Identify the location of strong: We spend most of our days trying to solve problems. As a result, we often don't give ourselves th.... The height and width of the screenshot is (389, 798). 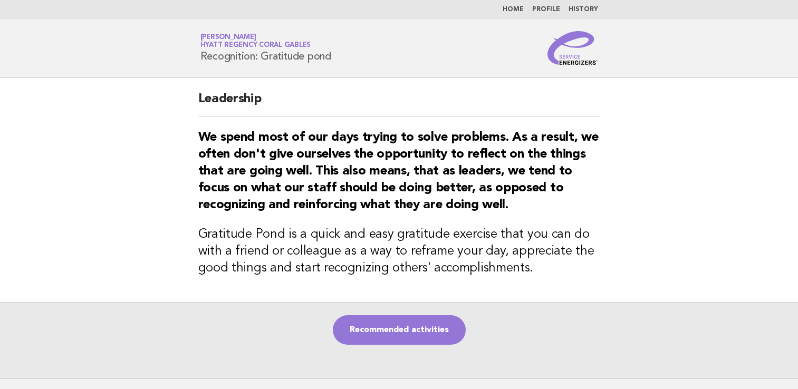
(398, 171).